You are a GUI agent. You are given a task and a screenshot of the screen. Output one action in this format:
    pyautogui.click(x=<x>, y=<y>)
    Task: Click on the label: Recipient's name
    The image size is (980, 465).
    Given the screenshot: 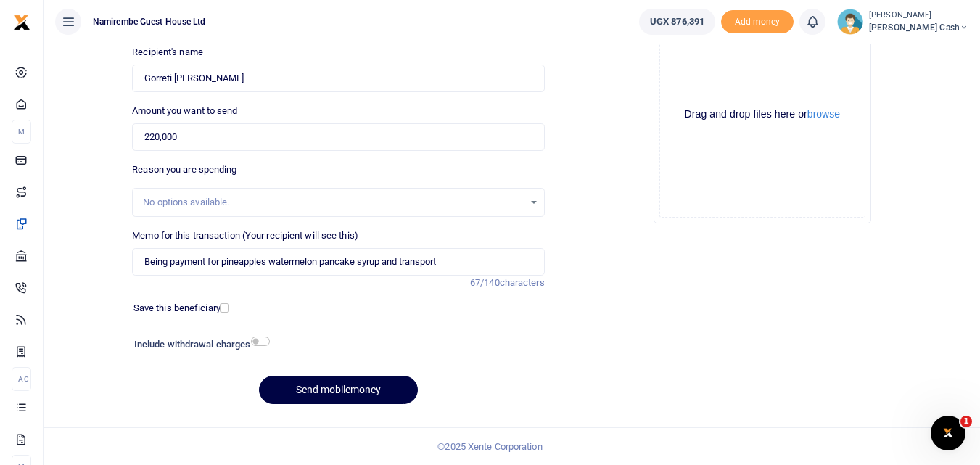 What is the action you would take?
    pyautogui.click(x=168, y=52)
    